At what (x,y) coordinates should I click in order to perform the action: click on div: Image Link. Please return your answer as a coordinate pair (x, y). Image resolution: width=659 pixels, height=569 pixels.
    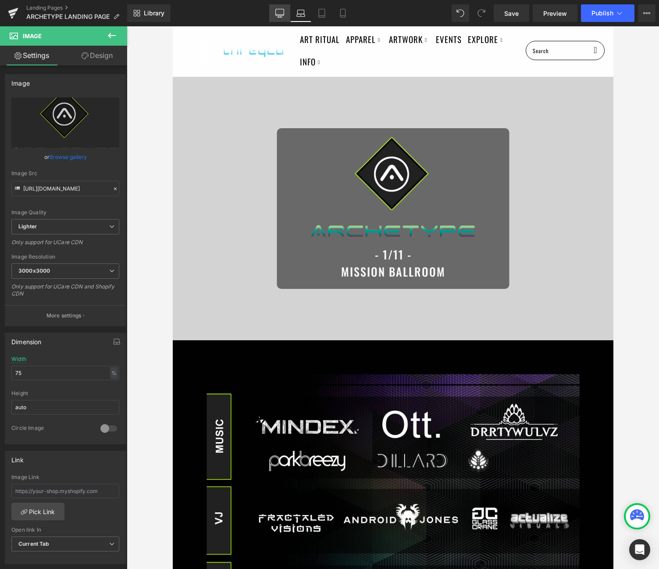
    Looking at the image, I should click on (65, 477).